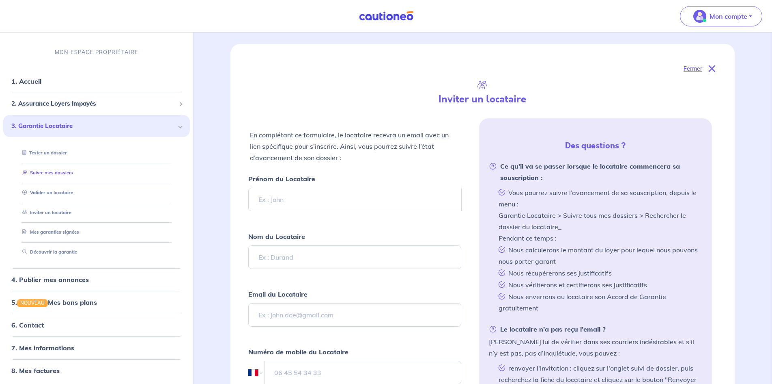  Describe the element at coordinates (54, 302) in the screenshot. I see `a: 5.NOUVEAUMes bons plans` at that location.